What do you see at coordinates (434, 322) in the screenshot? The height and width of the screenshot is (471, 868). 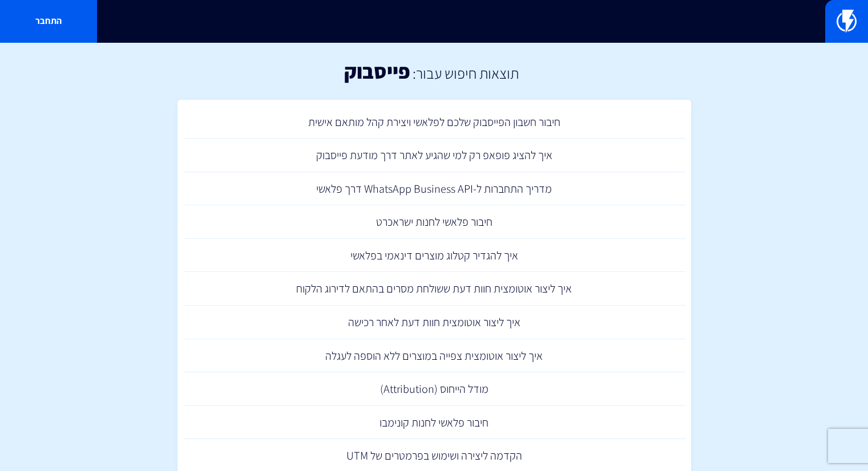 I see `a: איך ליצור אוטומצית חוות דעת לאחר רכישה` at bounding box center [434, 322].